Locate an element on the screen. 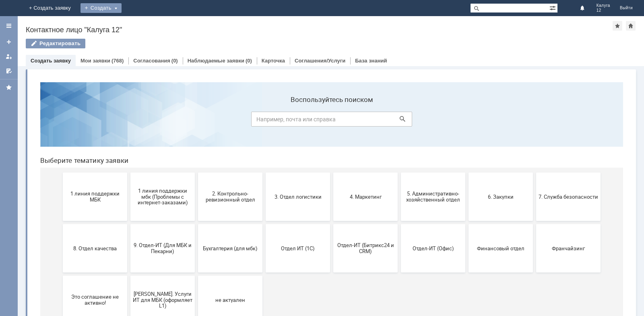  span: не актуален is located at coordinates (197, 224).